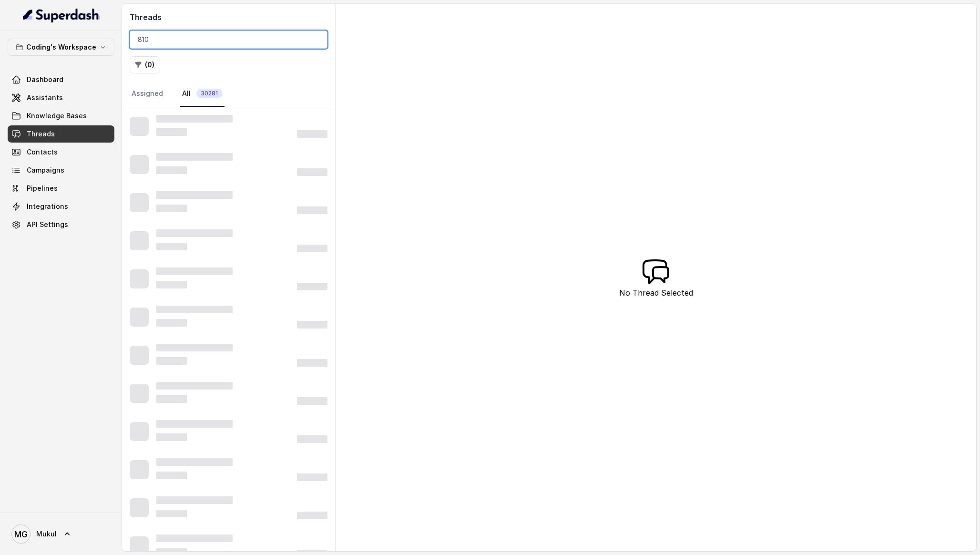  I want to click on span: Threads, so click(41, 134).